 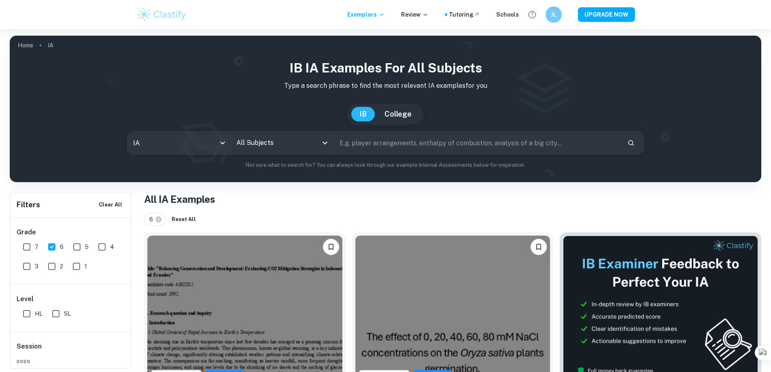 What do you see at coordinates (71, 362) in the screenshot?
I see `span: 2026` at bounding box center [71, 362].